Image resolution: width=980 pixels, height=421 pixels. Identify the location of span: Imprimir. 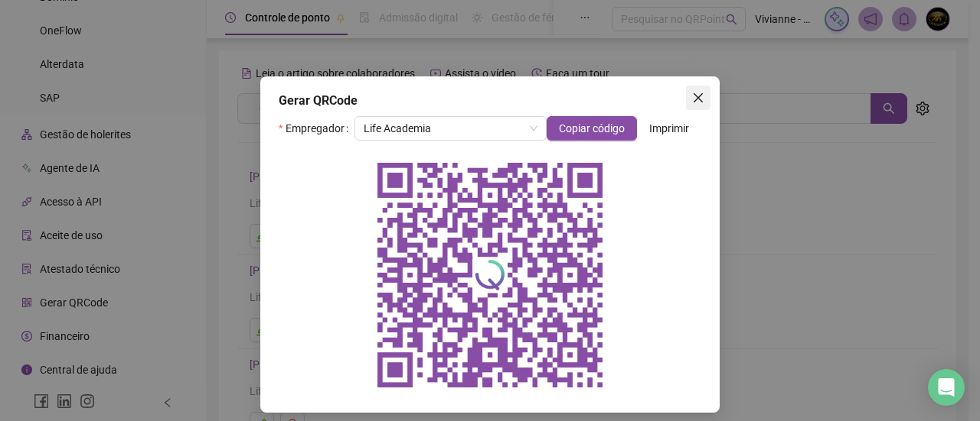
(669, 128).